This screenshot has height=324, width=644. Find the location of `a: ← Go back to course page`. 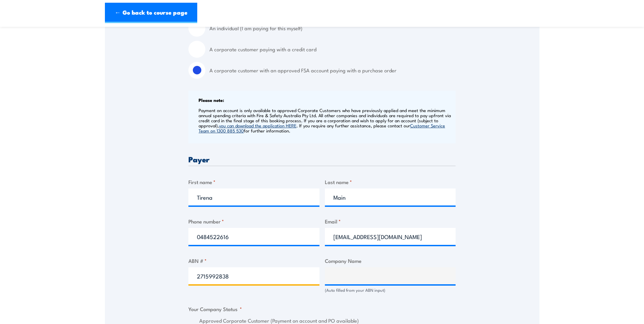

a: ← Go back to course page is located at coordinates (151, 13).